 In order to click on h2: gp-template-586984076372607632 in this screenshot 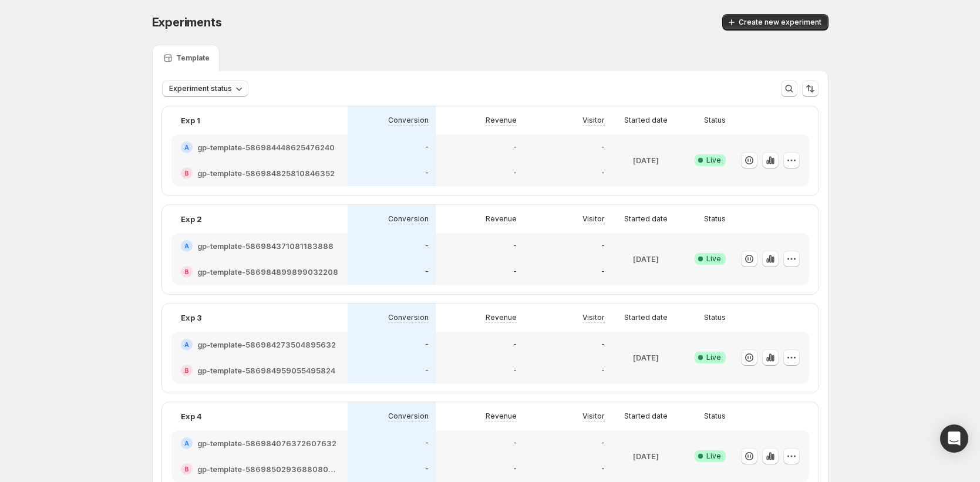, I will do `click(266, 443)`.